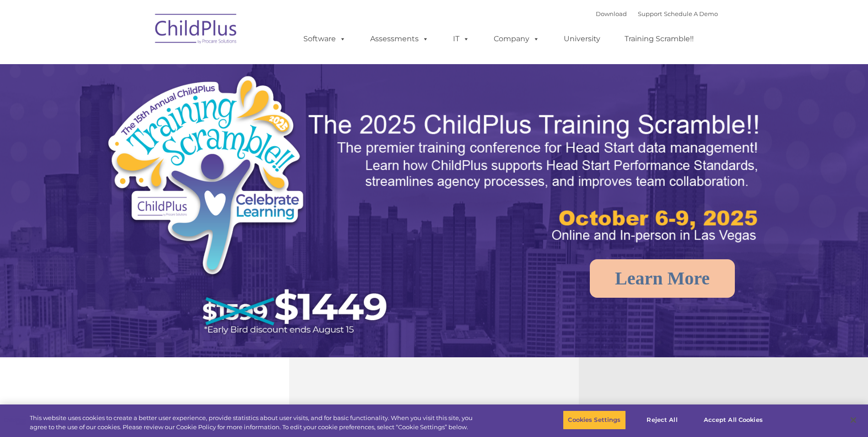 This screenshot has width=868, height=437. What do you see at coordinates (461, 39) in the screenshot?
I see `a: IT` at bounding box center [461, 39].